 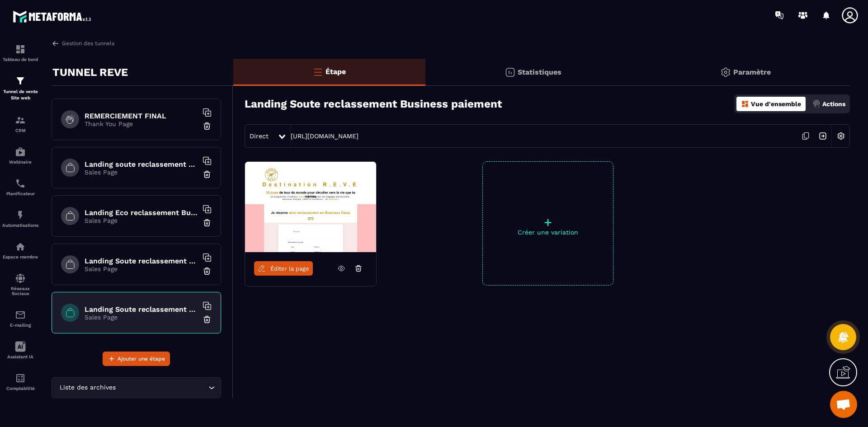 What do you see at coordinates (141, 359) in the screenshot?
I see `span: Ajouter une étape` at bounding box center [141, 359].